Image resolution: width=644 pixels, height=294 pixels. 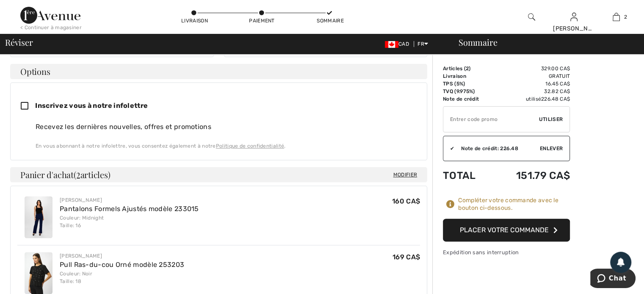 What do you see at coordinates (122, 264) in the screenshot?
I see `a: Pull Ras-du-cou Orné modèle 253203` at bounding box center [122, 264].